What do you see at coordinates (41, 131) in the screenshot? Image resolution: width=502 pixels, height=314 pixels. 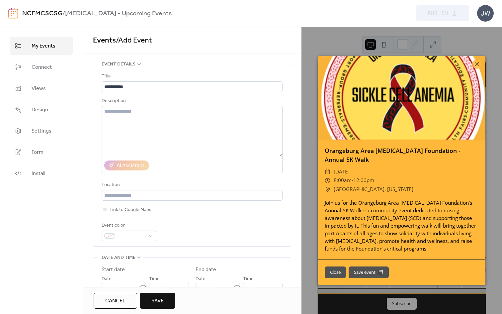 I see `span: Settings` at bounding box center [41, 131].